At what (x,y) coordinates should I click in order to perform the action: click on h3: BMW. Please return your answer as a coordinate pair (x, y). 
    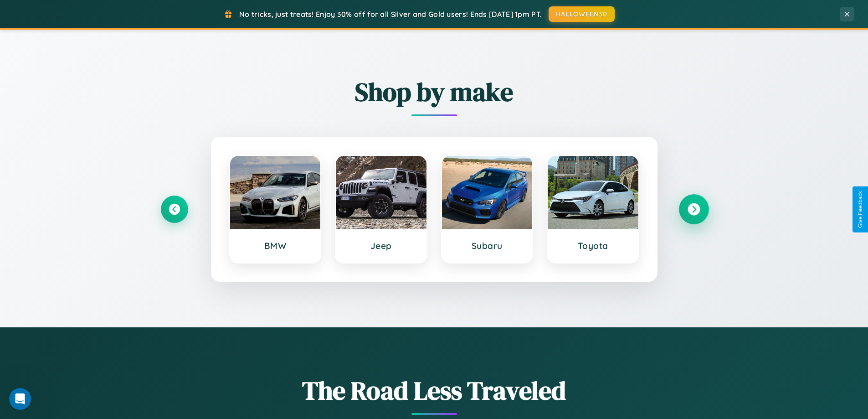
    Looking at the image, I should click on (275, 246).